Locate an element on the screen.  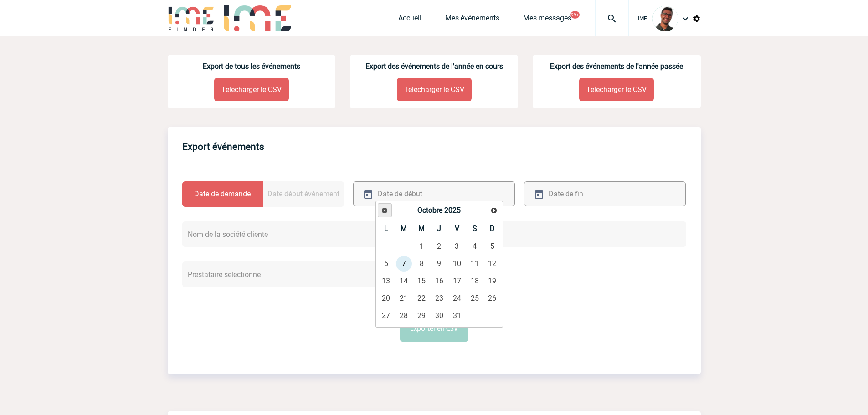
span: 2025 is located at coordinates (452, 210).